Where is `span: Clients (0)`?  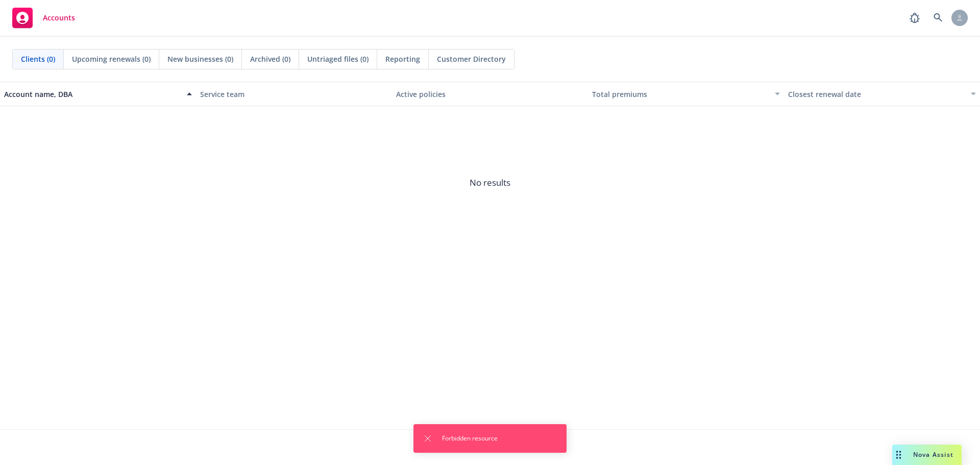
span: Clients (0) is located at coordinates (38, 58).